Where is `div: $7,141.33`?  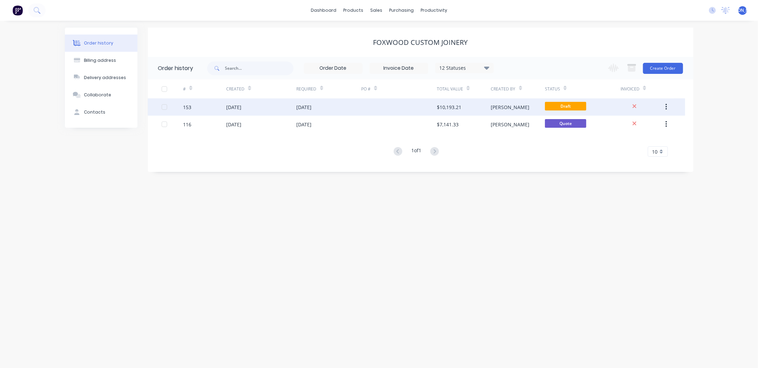
div: $7,141.33 is located at coordinates (448, 124).